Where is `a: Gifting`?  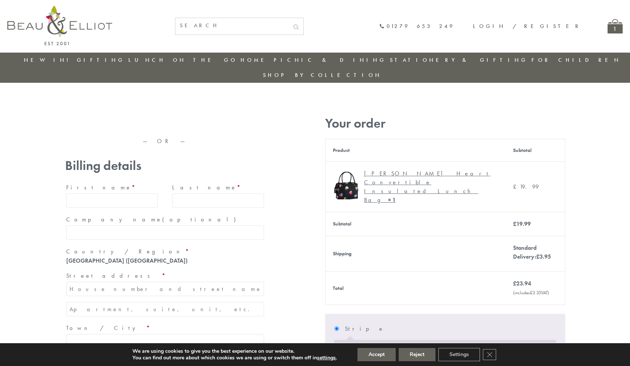 a: Gifting is located at coordinates (101, 60).